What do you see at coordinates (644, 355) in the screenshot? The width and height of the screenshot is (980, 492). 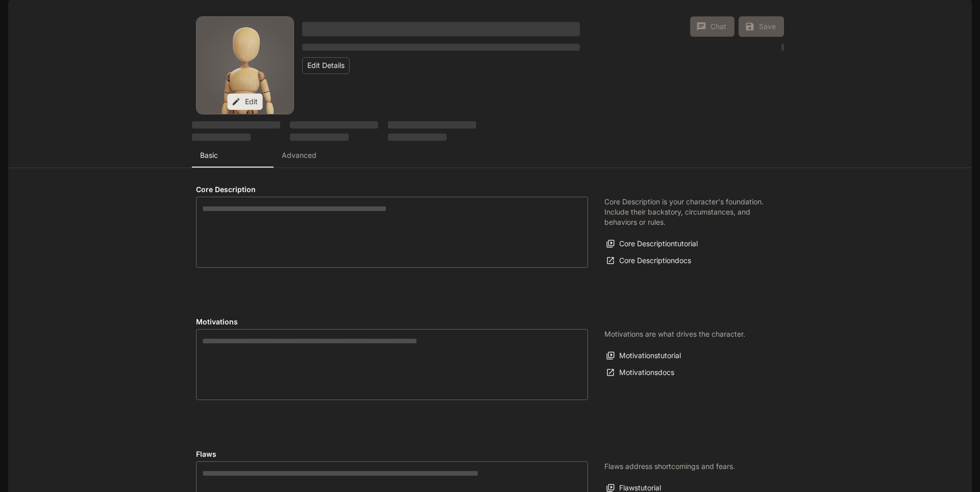 I see `button: Motivationstutorial` at bounding box center [644, 355].